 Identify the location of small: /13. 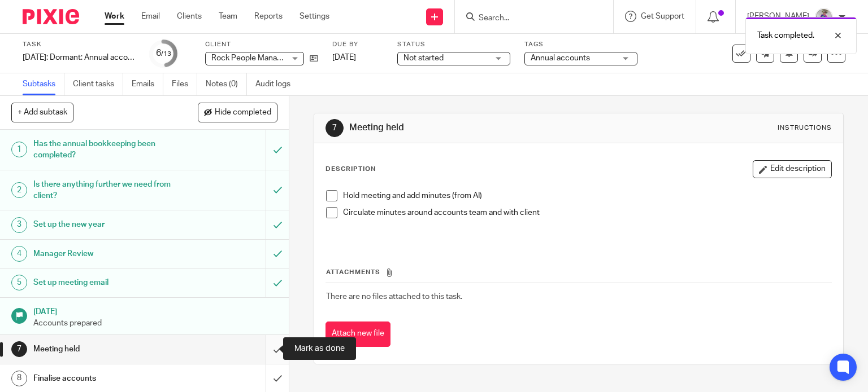
(166, 54).